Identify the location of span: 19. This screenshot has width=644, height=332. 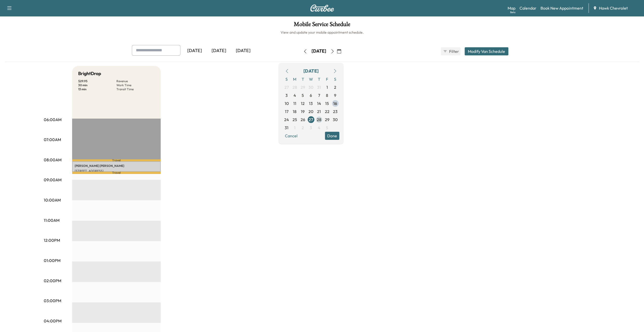
(302, 111).